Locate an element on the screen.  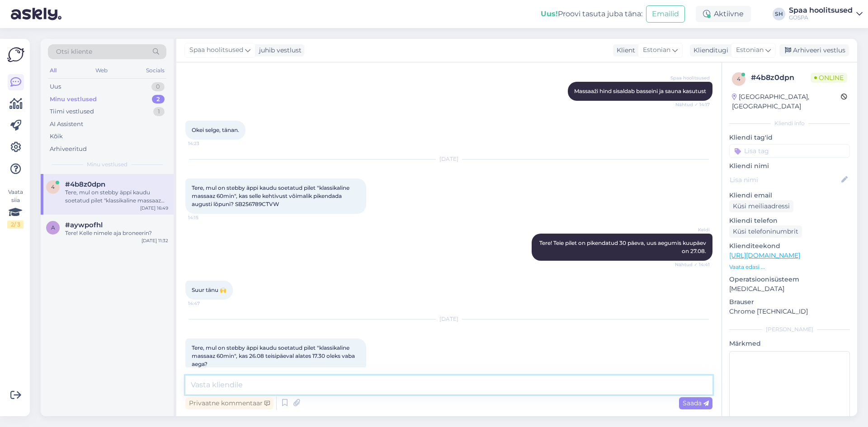
p: Kliendi nimi is located at coordinates (789, 166).